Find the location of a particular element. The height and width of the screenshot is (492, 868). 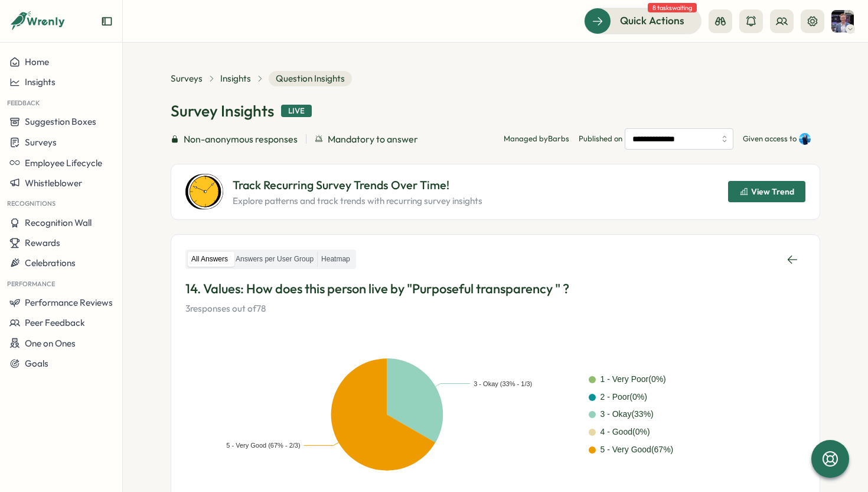

div: 3 - Okay ( 33 %) is located at coordinates (627, 414).